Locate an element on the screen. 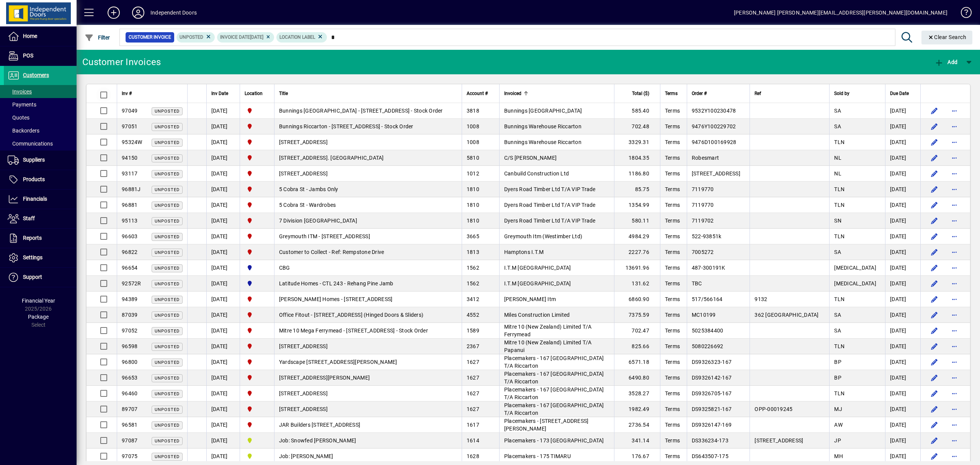 Image resolution: width=980 pixels, height=465 pixels. div: Location is located at coordinates (257, 93).